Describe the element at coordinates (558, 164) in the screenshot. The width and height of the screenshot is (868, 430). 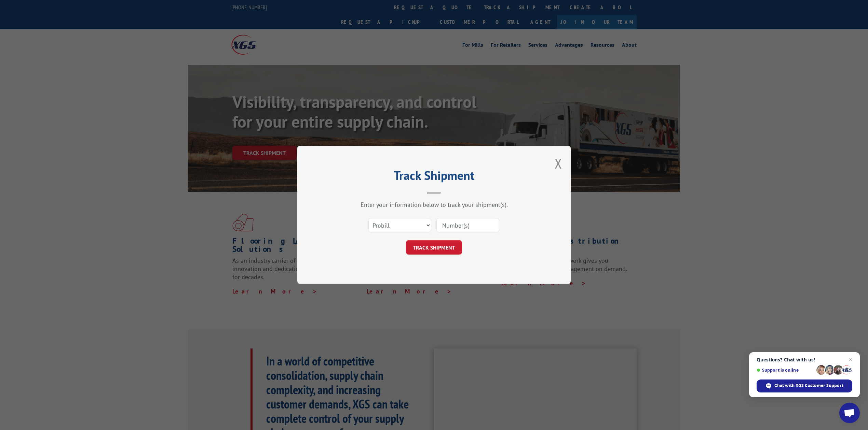
I see `button: Close modal` at that location.